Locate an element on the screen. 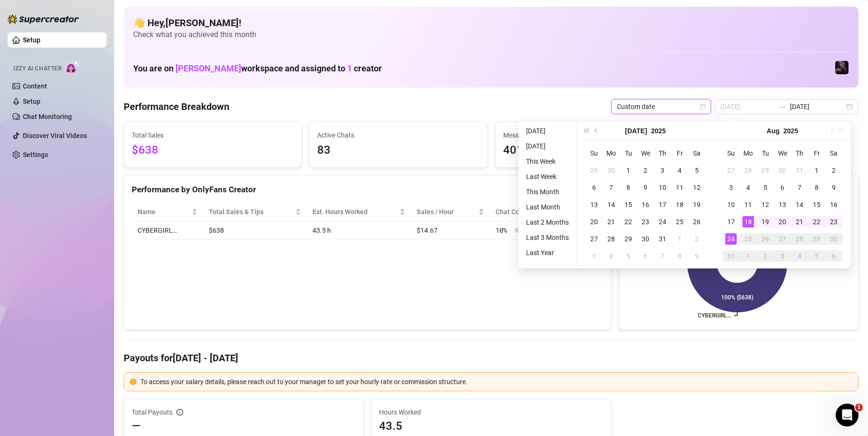  button: Choose a year is located at coordinates (658, 131).